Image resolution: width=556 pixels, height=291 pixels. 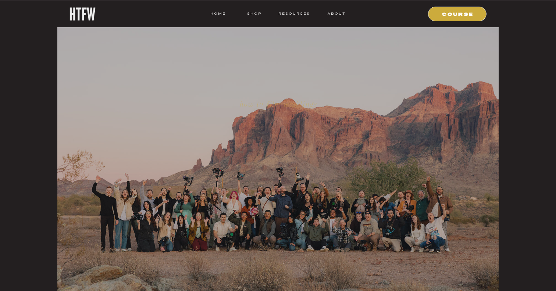 I want to click on a: resources, so click(x=293, y=14).